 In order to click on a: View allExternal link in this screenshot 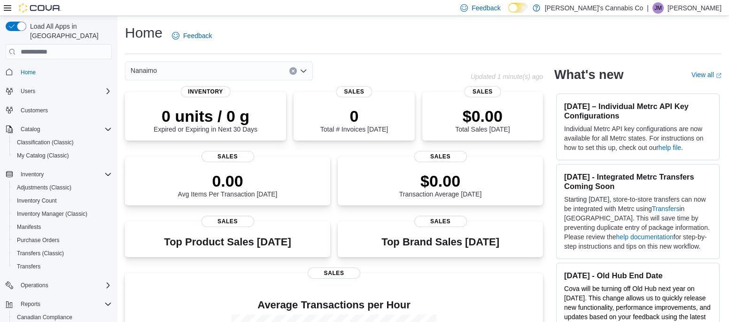, I will do `click(706, 75)`.